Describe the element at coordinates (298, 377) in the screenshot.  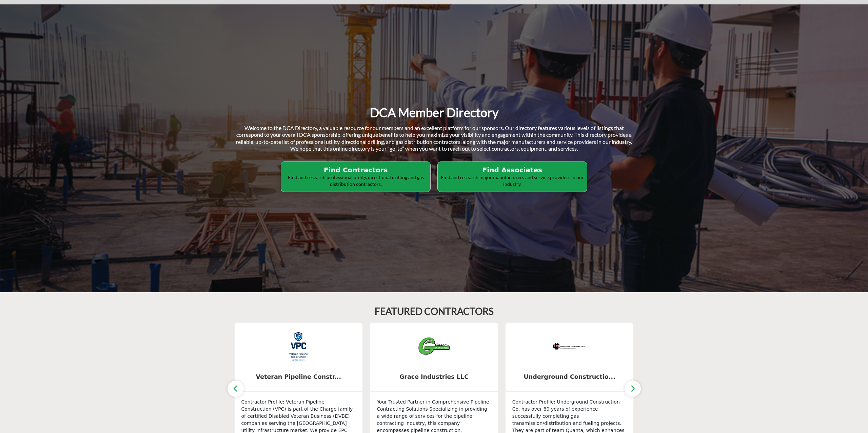
I see `a: Veteran Pipeline Constr...` at that location.